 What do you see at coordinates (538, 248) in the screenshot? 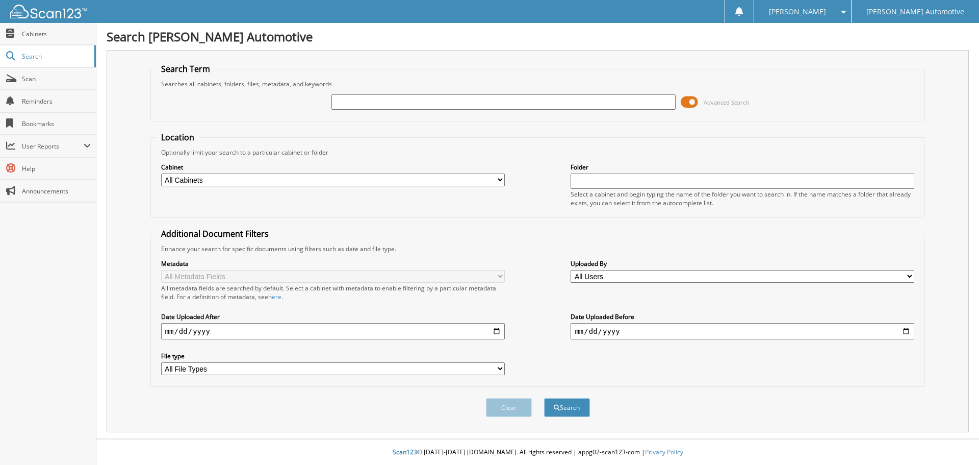
I see `div: Enhance your search for specific documents using filters such as date and file type.` at bounding box center [538, 248].